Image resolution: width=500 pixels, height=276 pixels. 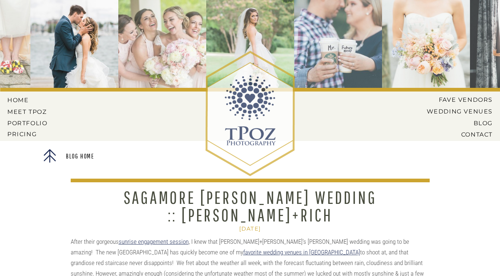 What do you see at coordinates (28, 134) in the screenshot?
I see `nav: Pricing` at bounding box center [28, 134].